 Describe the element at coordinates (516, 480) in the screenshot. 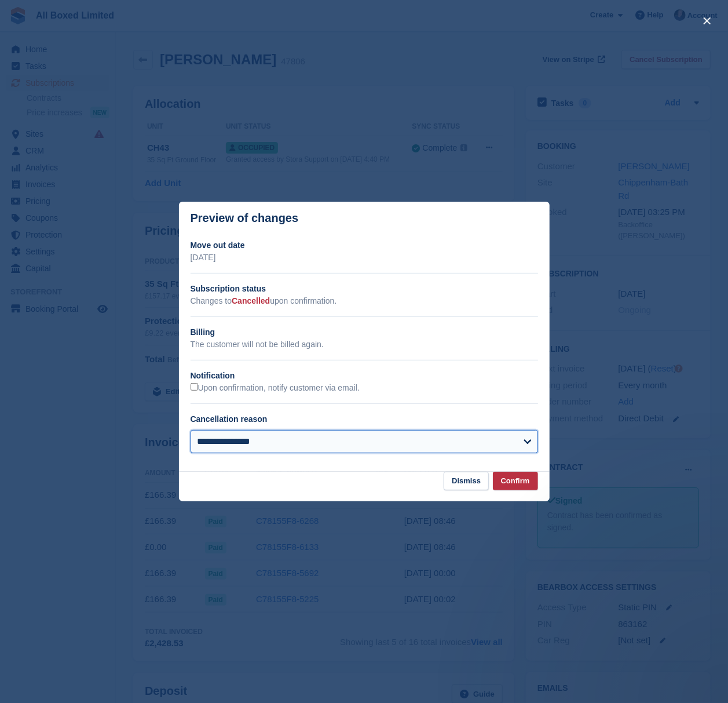

I see `button: Confirm` at that location.